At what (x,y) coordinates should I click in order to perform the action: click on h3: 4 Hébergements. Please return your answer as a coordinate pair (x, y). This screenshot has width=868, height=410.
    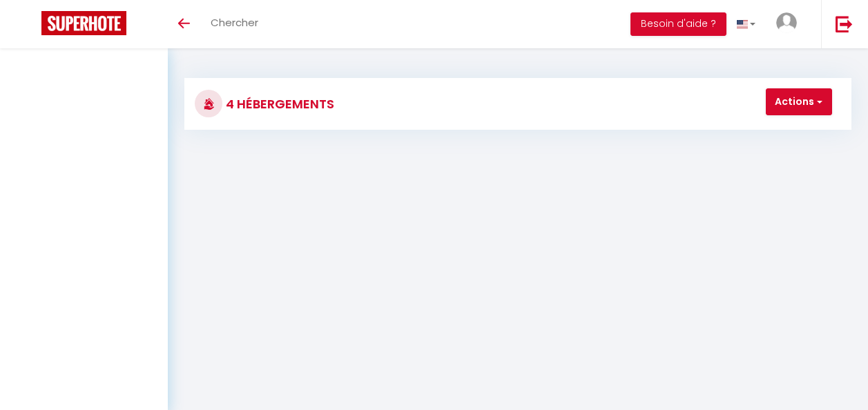
    Looking at the image, I should click on (278, 103).